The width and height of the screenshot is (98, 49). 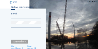 What do you see at coordinates (96, 2) in the screenshot?
I see `div: DE` at bounding box center [96, 2].